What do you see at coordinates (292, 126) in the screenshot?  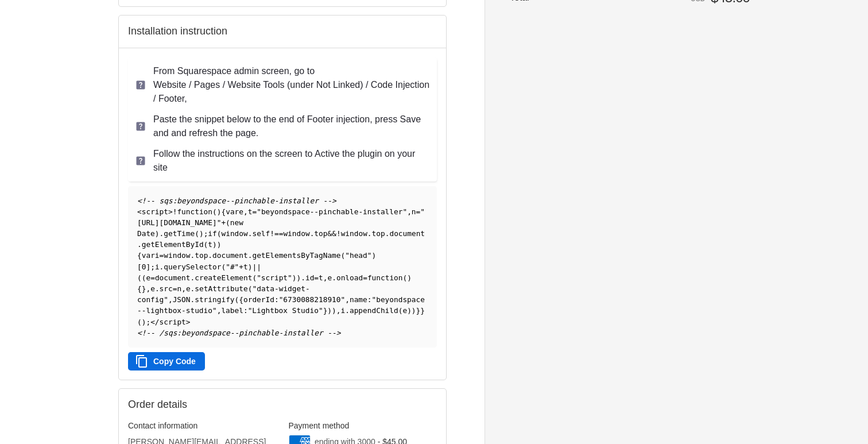 I see `p: Paste the snippet below to the end of Footer injection, press Save and and refresh the page.` at bounding box center [292, 126].